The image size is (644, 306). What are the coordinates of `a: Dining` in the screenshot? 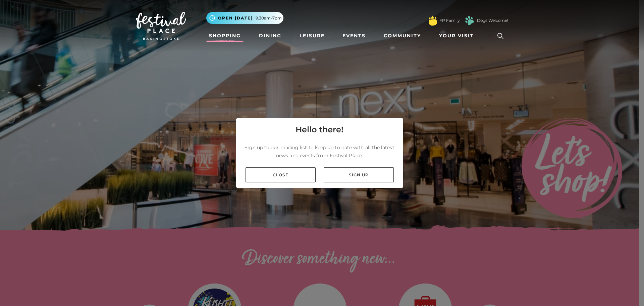 It's located at (270, 35).